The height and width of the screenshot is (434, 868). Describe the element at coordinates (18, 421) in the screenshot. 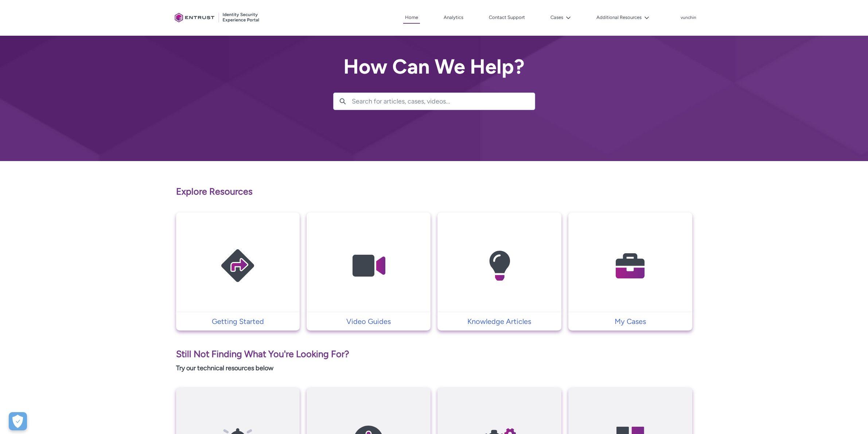

I see `div: Cookie Preferences` at that location.